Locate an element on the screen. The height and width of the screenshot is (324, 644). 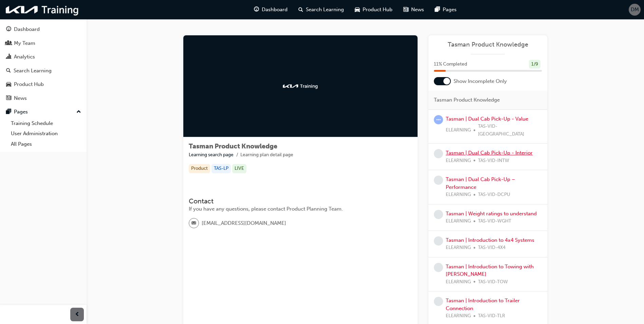
div: My Team is located at coordinates (24, 43).